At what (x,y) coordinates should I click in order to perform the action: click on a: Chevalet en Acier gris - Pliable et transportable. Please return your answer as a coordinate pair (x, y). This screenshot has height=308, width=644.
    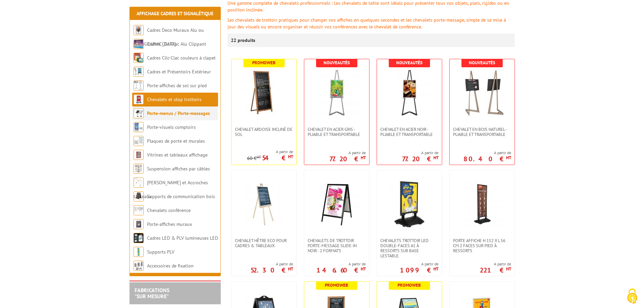
    Looking at the image, I should click on (337, 132).